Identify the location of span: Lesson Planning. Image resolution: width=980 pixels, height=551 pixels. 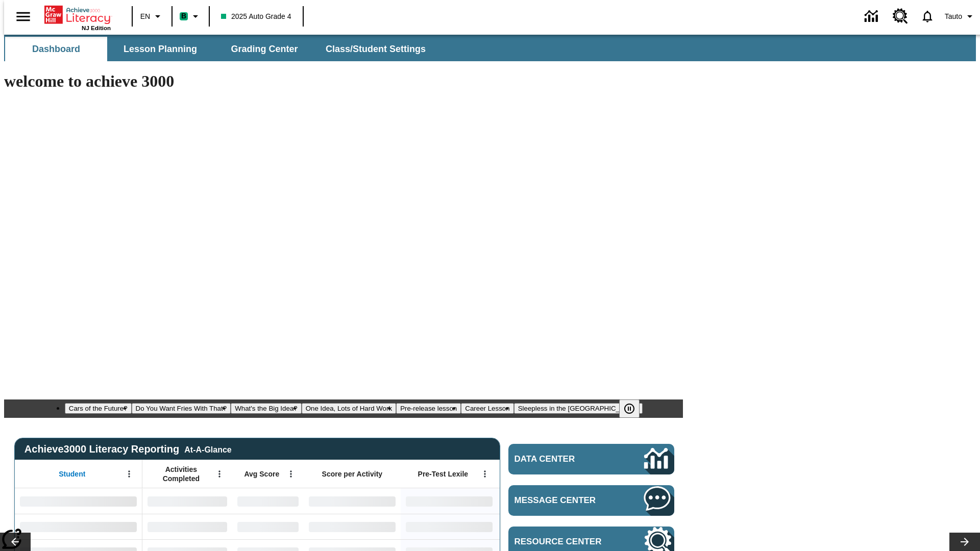
(160, 49).